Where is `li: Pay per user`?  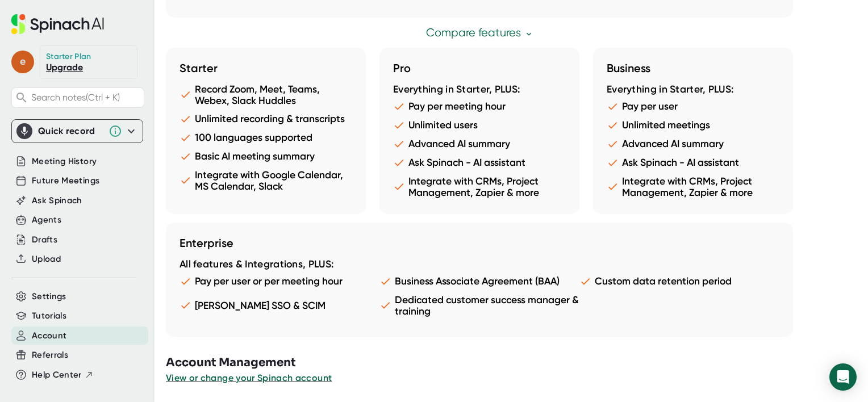 li: Pay per user is located at coordinates (693, 106).